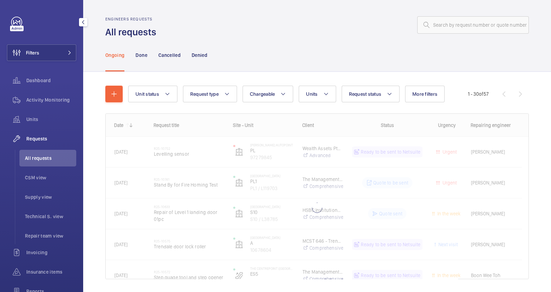 This screenshot has height=292, width=551. Describe the element at coordinates (169, 55) in the screenshot. I see `p: Cancelled` at that location.